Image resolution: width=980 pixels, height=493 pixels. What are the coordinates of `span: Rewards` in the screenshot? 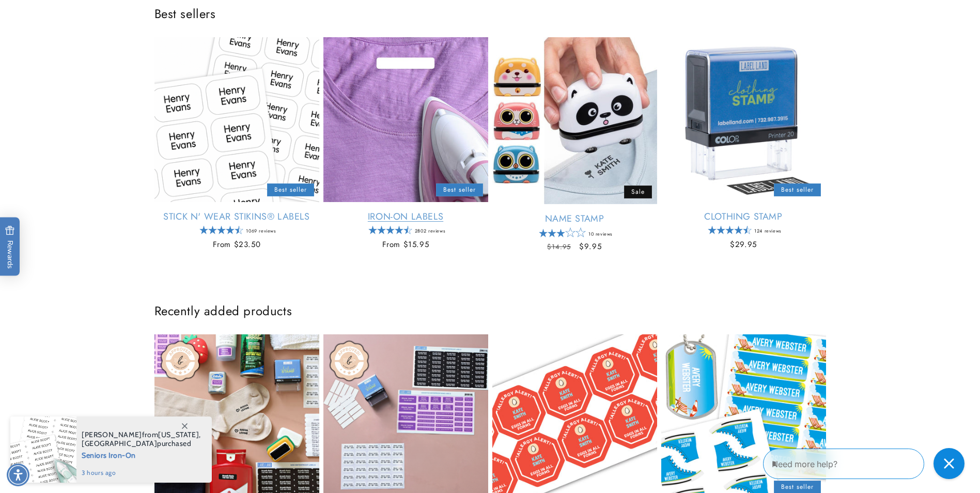 It's located at (10, 247).